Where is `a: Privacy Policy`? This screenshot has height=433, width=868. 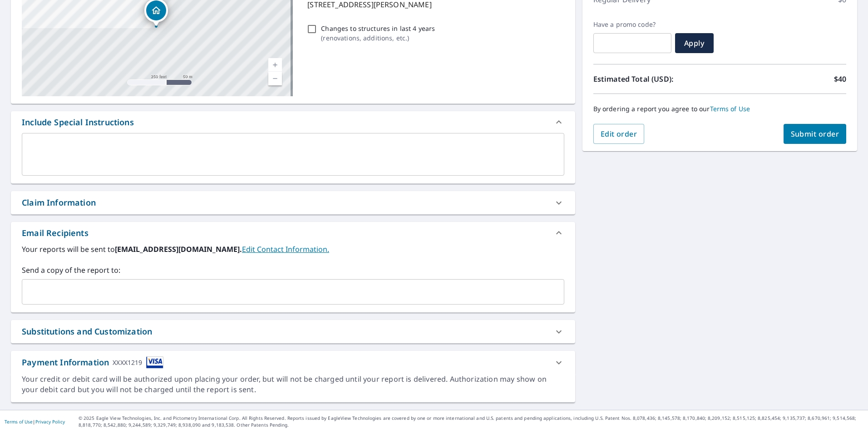
a: Privacy Policy is located at coordinates (50, 422).